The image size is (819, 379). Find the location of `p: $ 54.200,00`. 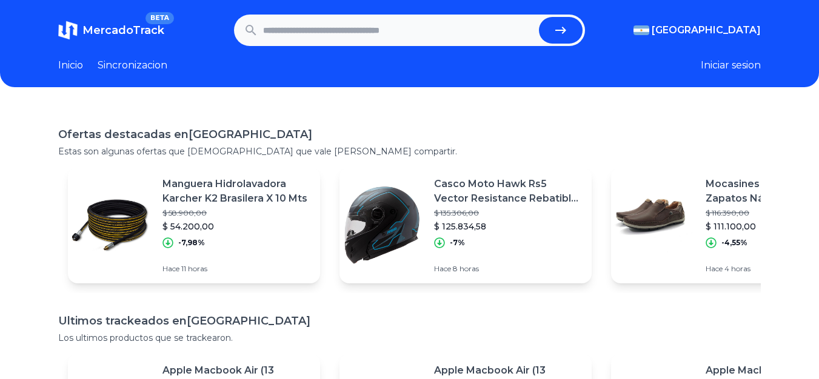

p: $ 54.200,00 is located at coordinates (236, 227).